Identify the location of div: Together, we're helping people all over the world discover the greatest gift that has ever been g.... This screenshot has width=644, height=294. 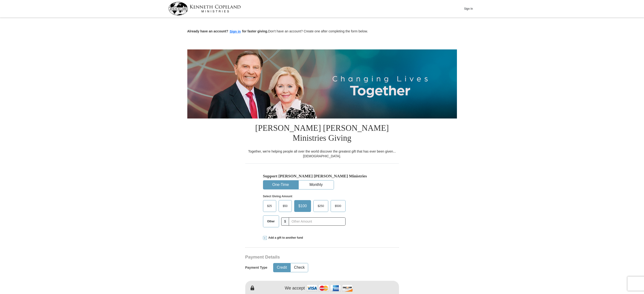
(322, 154).